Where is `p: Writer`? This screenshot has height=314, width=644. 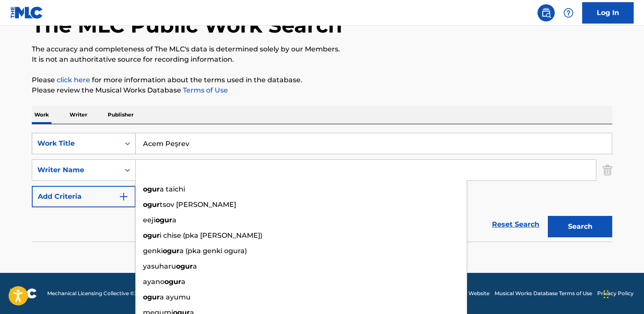 p: Writer is located at coordinates (78, 115).